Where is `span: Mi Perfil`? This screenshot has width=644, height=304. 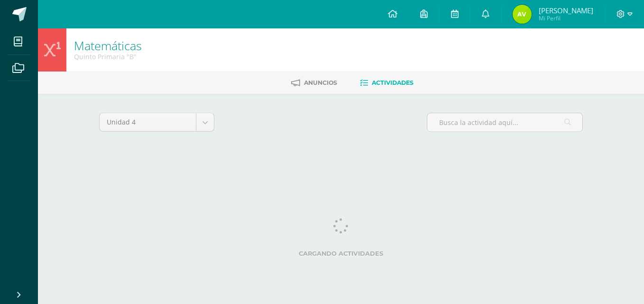
span: Mi Perfil is located at coordinates (566, 18).